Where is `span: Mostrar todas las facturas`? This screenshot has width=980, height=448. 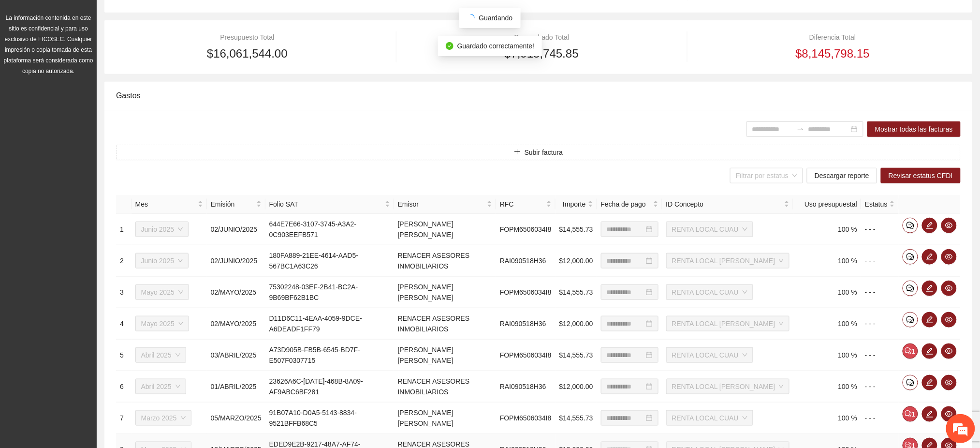 span: Mostrar todas las facturas is located at coordinates (914, 129).